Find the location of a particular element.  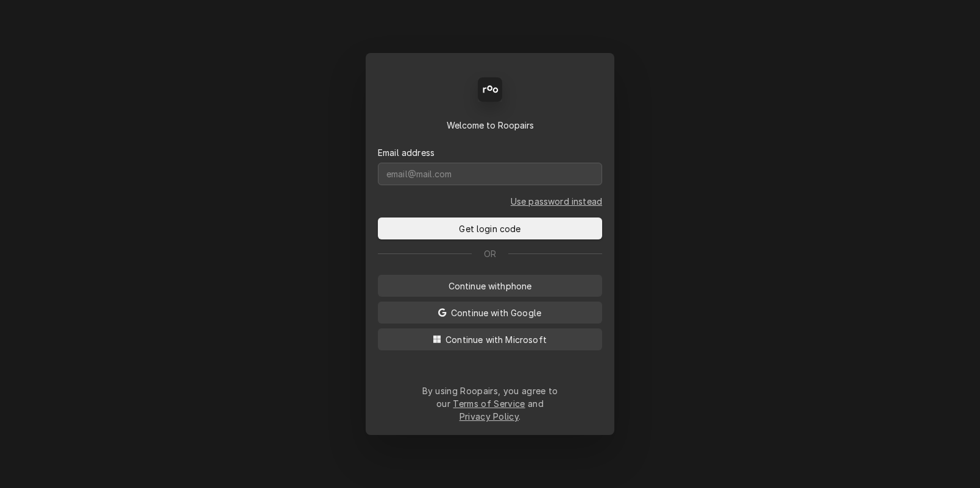

span: Continue with phone is located at coordinates (490, 286).